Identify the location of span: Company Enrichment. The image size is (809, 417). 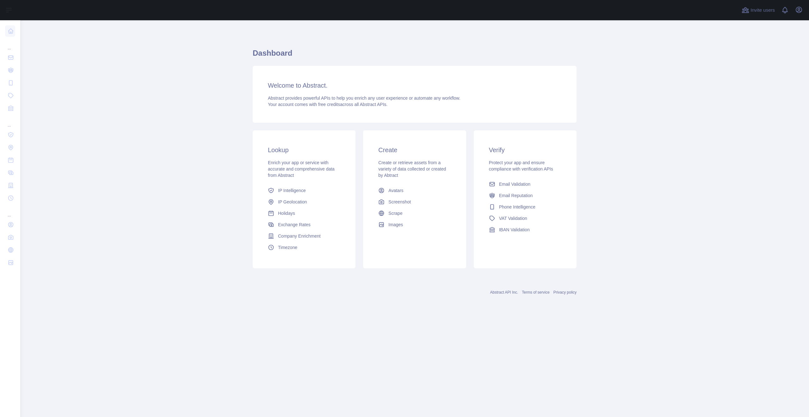
(299, 236).